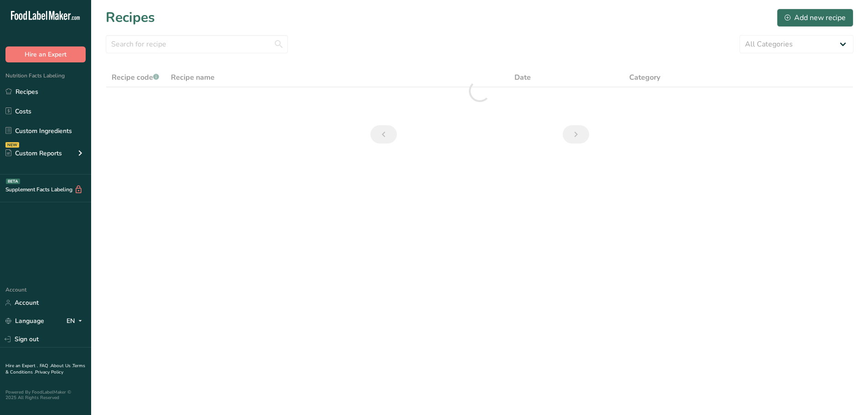  Describe the element at coordinates (21, 366) in the screenshot. I see `a: Hire an Expert .` at that location.